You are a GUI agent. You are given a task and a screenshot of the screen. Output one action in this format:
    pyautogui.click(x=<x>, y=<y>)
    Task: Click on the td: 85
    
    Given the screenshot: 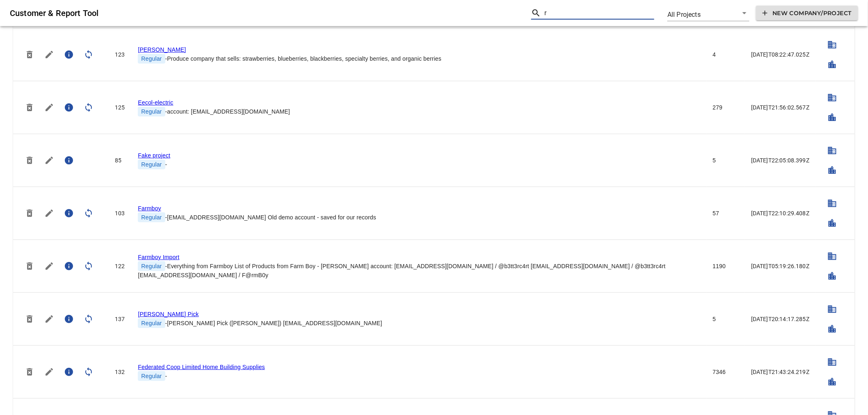 What is the action you would take?
    pyautogui.click(x=120, y=161)
    